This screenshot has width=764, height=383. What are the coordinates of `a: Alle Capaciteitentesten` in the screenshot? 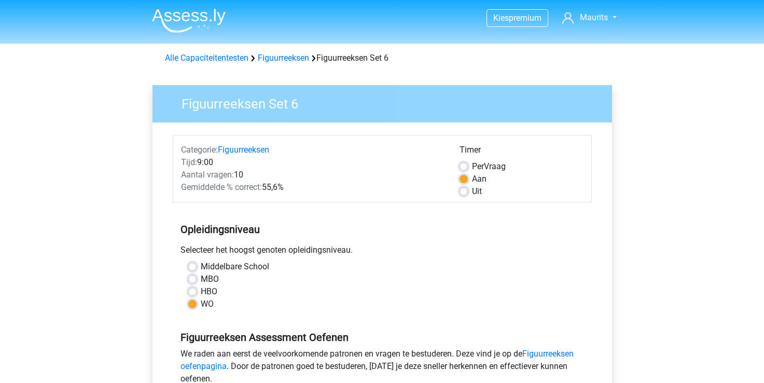 It's located at (206, 58).